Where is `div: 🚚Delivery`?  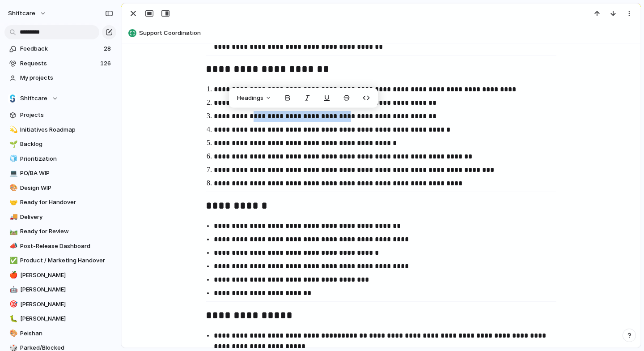 div: 🚚Delivery is located at coordinates (60, 217).